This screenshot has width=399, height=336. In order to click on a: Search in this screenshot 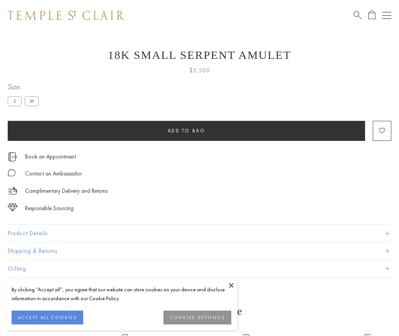, I will do `click(357, 15)`.